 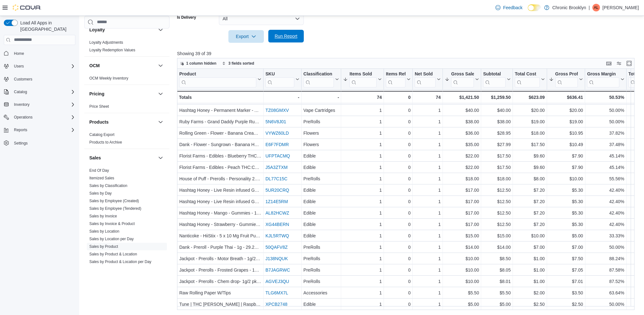 I want to click on div: $20.00, so click(x=529, y=110).